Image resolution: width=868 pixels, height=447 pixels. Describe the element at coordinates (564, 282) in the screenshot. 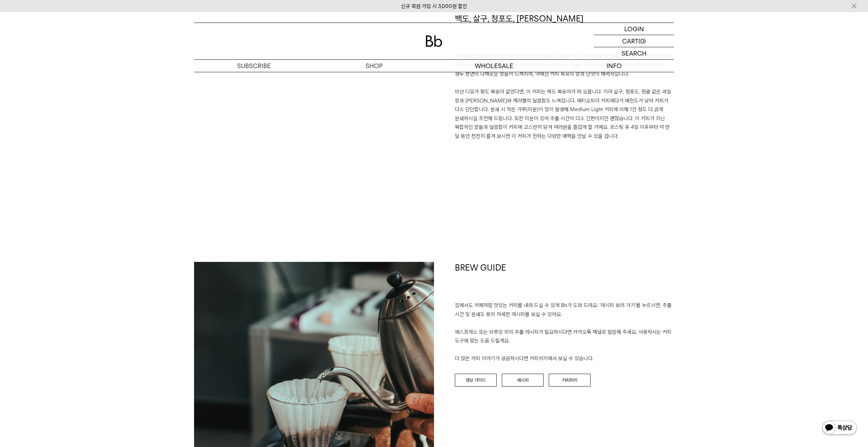

I see `h1: BREW GUIDE` at that location.